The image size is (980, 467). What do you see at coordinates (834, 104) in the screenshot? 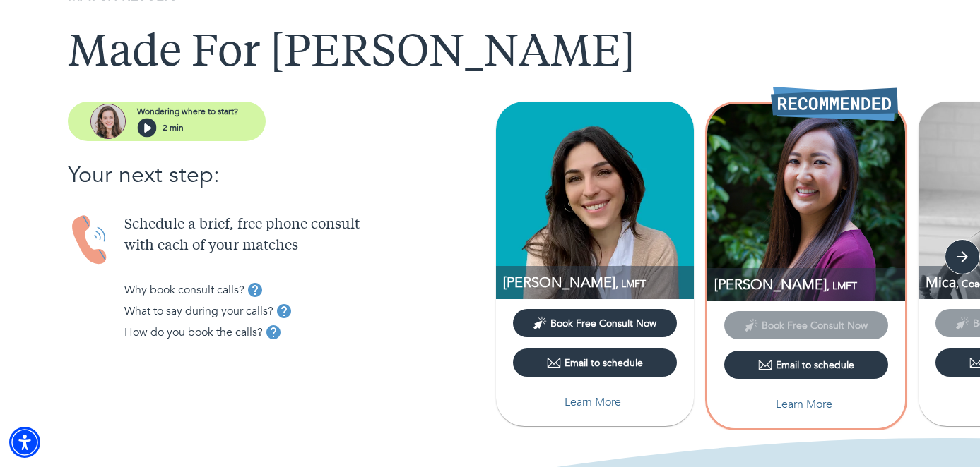
I see `img: Recommended Therapist` at bounding box center [834, 104].